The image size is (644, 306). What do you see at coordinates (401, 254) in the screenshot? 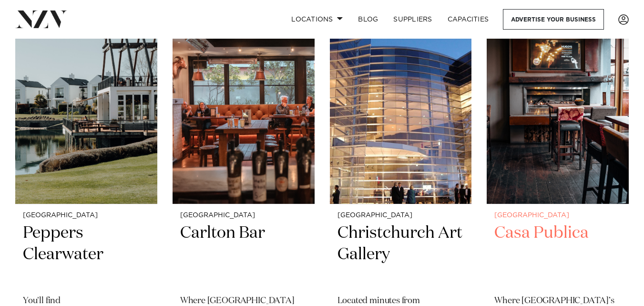
I see `h2: Christchurch Art Gallery` at bounding box center [401, 254].